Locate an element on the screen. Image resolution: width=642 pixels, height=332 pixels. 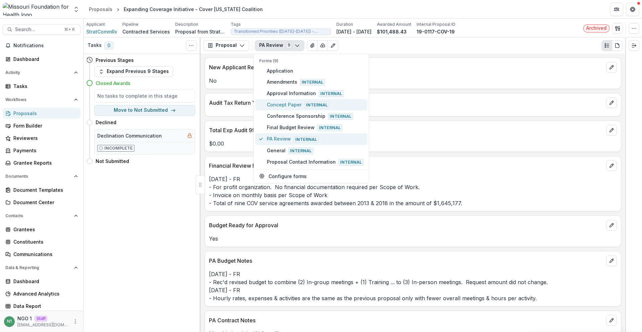
a: Dashboard is located at coordinates (41, 59).